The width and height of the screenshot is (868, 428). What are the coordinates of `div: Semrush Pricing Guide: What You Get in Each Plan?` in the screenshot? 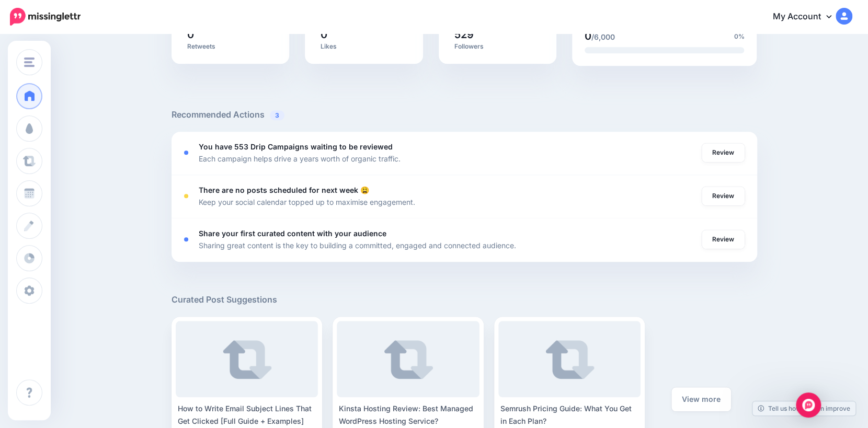 It's located at (570, 415).